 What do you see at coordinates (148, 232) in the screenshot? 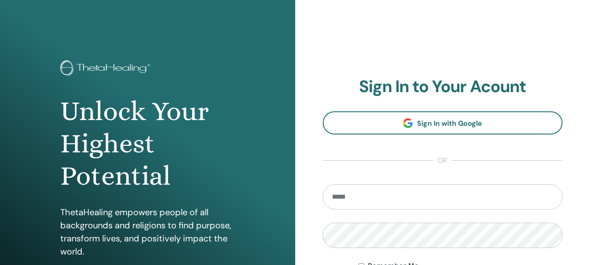
I see `p: ThetaHealing empowers people of all backgrounds and religions to find purpose, transform lives, a...` at bounding box center [148, 232].